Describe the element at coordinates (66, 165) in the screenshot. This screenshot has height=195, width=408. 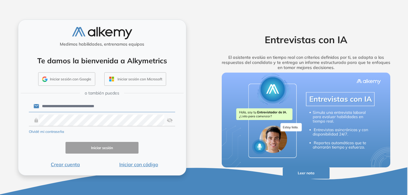
I see `button: Crear cuenta` at that location.